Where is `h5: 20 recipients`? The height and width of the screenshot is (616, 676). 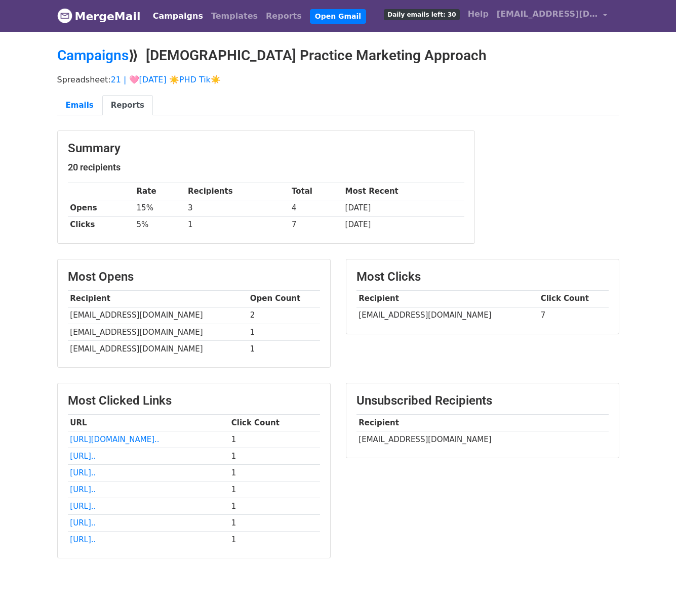
h5: 20 recipients is located at coordinates (266, 167).